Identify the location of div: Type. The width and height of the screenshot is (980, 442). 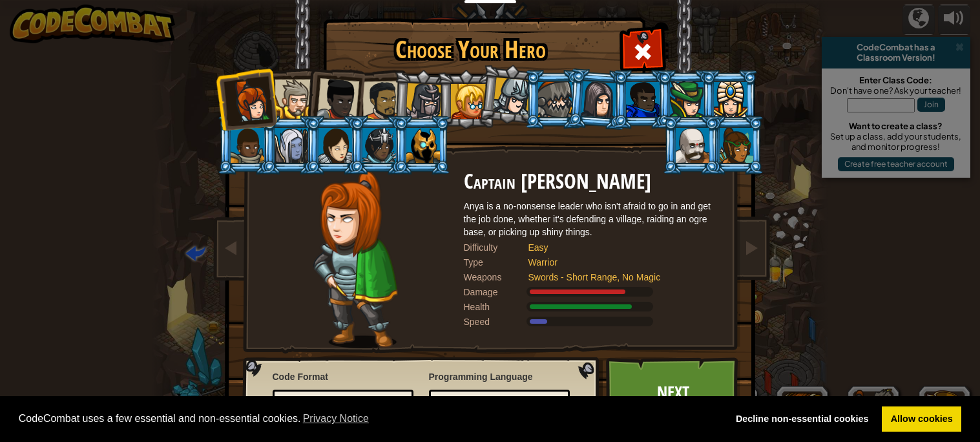
(496, 263).